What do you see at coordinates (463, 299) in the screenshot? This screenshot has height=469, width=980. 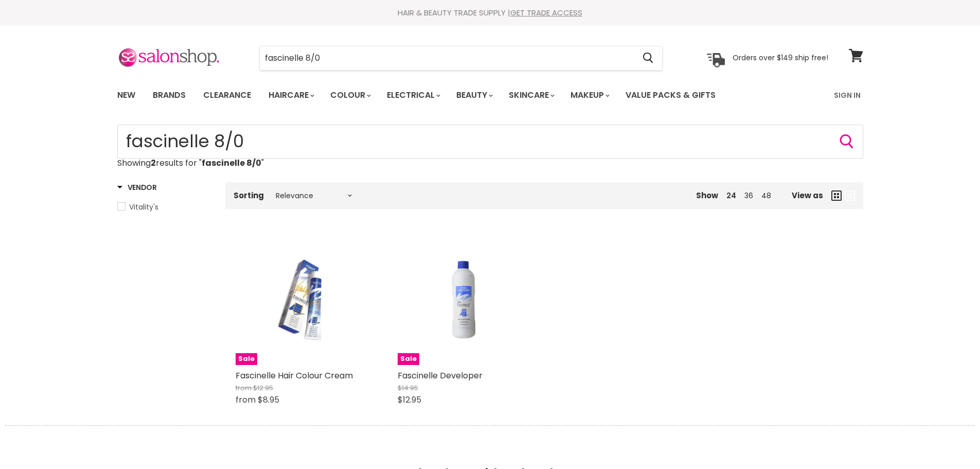 I see `a: Fascinelle DeveloperSale` at bounding box center [463, 299].